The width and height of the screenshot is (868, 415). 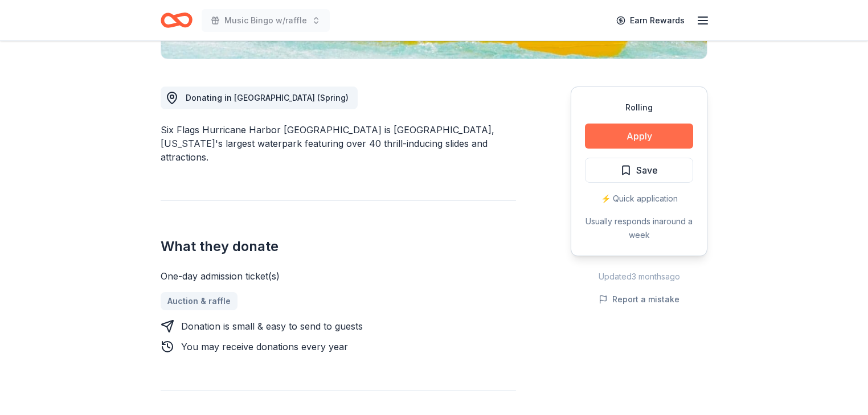 I want to click on a: Auction & raffle, so click(x=199, y=301).